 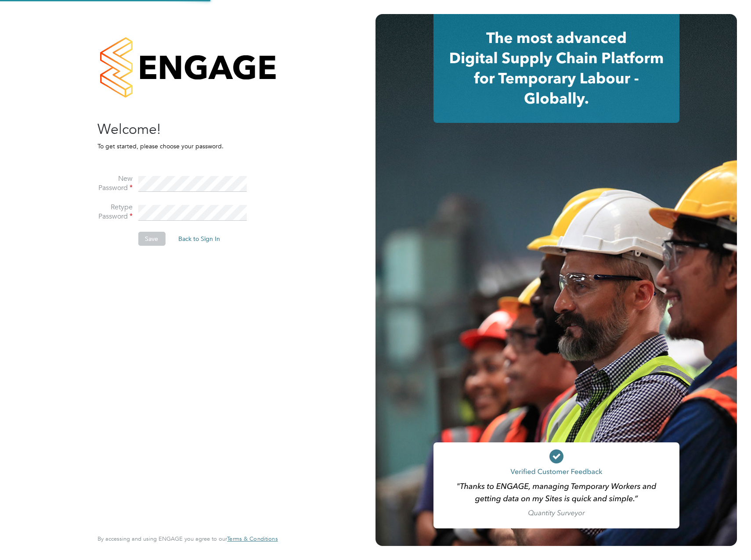 I want to click on p: To get started, please choose your password., so click(x=184, y=146).